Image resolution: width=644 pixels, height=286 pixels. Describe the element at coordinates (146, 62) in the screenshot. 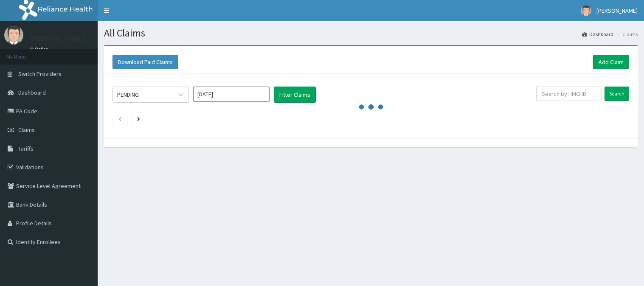

I see `button: Download Paid Claims` at that location.